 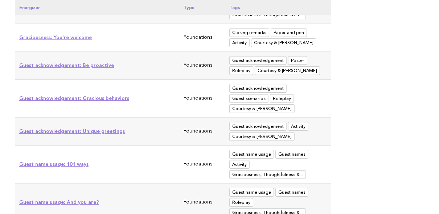 I want to click on a: Guest name usage: And you are?, so click(x=59, y=202).